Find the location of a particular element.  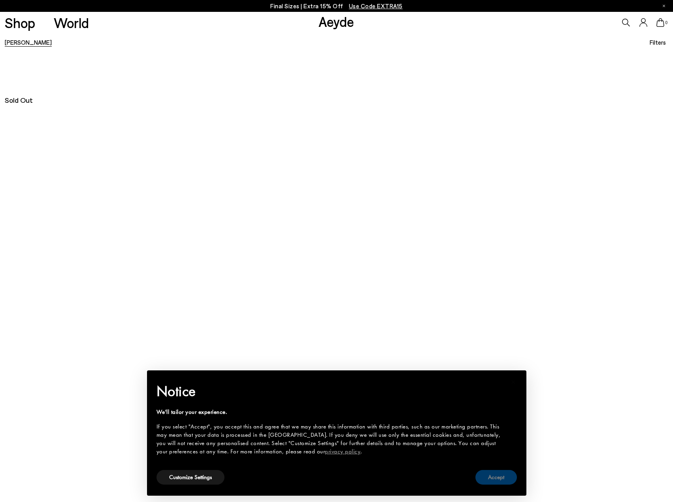

h2: Notice is located at coordinates (330, 391).